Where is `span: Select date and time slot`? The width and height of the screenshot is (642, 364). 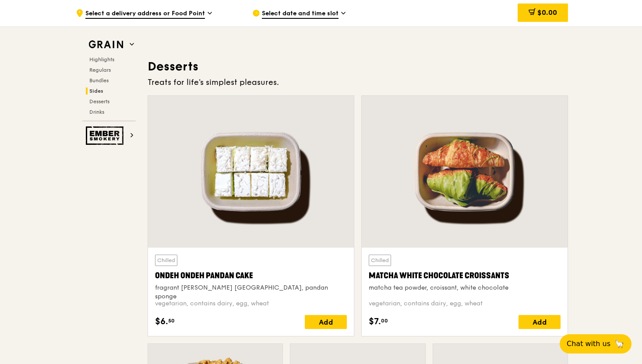 span: Select date and time slot is located at coordinates (300, 14).